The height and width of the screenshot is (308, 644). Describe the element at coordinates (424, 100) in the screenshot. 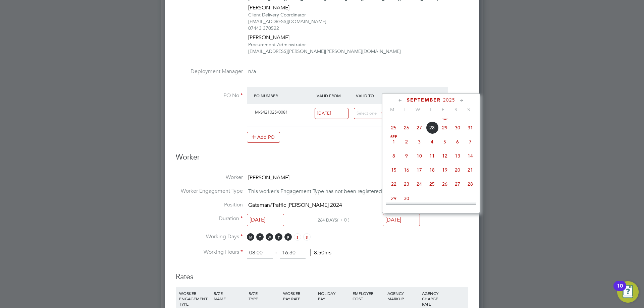

I see `span: September` at that location.